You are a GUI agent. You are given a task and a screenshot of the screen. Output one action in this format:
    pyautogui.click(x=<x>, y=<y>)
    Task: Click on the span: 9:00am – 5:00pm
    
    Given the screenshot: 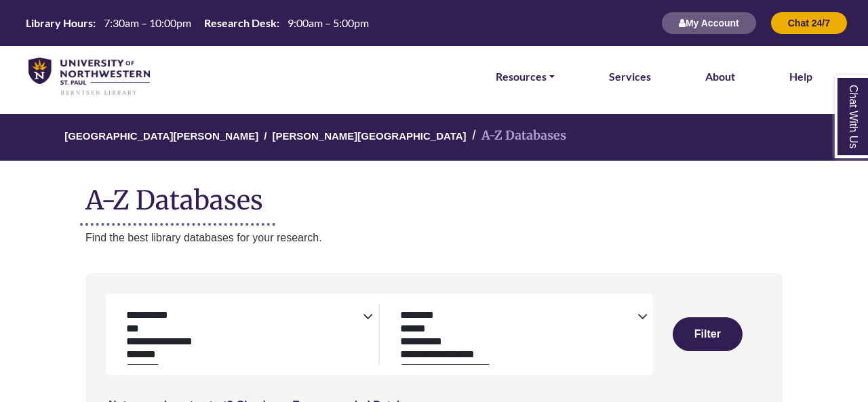 What is the action you would take?
    pyautogui.click(x=328, y=22)
    